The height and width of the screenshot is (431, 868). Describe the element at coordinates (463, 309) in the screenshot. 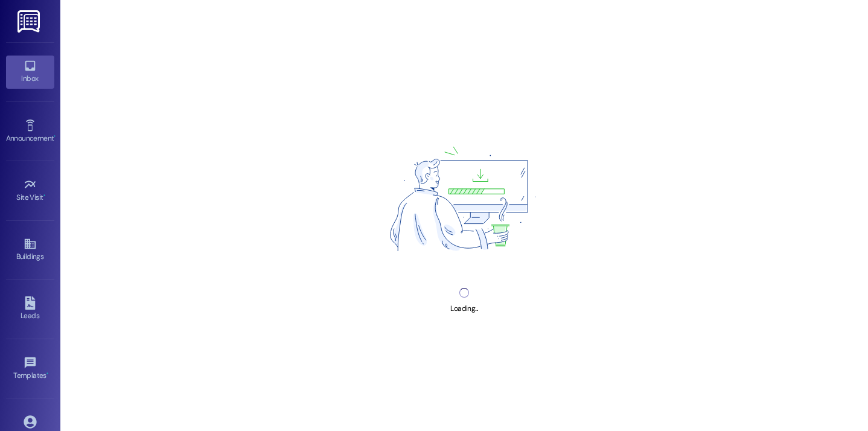

I see `div: Loading...` at that location.